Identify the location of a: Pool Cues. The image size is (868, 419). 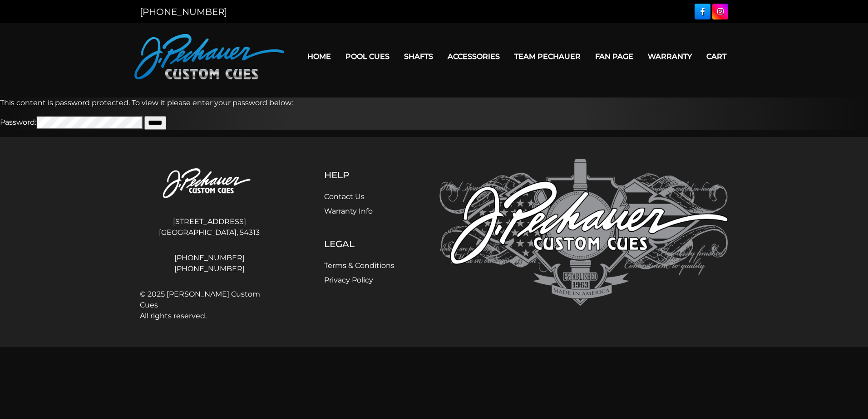
(368, 57).